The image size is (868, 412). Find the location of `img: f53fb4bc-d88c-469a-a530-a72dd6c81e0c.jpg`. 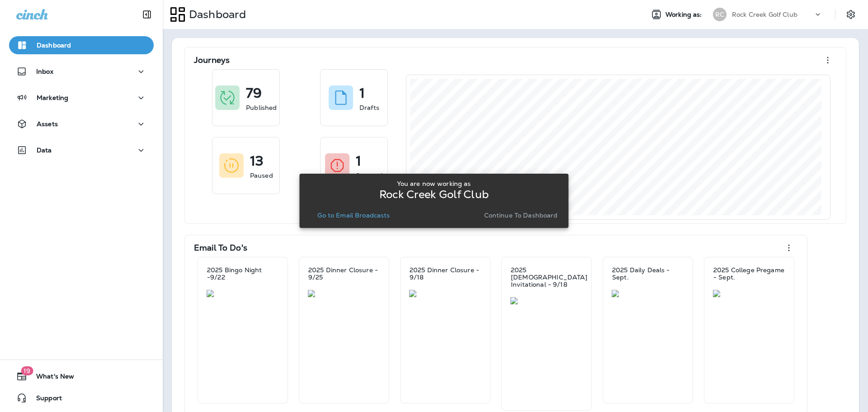

img: f53fb4bc-d88c-469a-a530-a72dd6c81e0c.jpg is located at coordinates (749, 293).